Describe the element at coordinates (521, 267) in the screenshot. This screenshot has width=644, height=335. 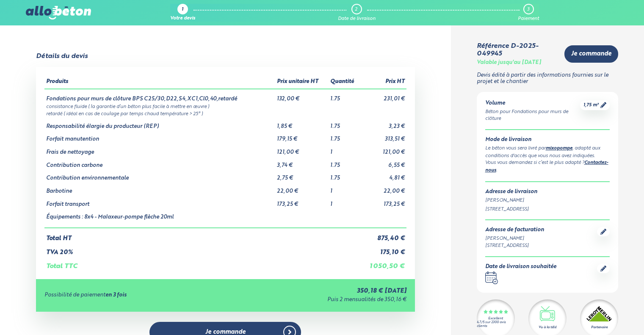
I see `div: Date de livraison souhaitée` at that location.